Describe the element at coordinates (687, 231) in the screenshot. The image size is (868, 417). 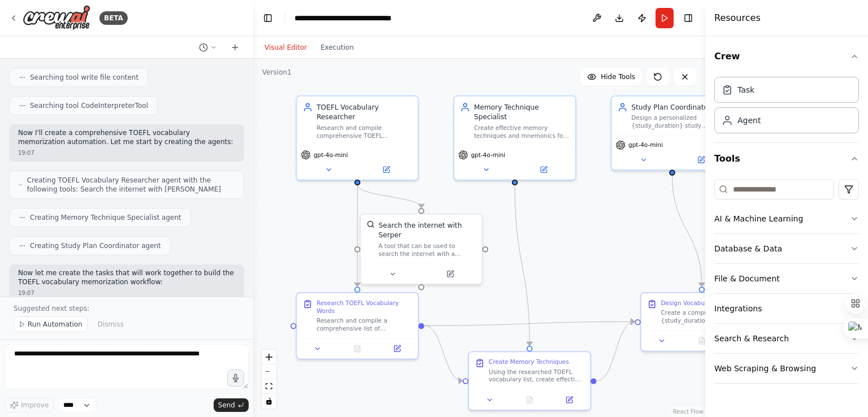
I see `g: Edge from a1207314-fbc9-4e6c-b501-40da1ebfc850 to 03caefe8-1ed4-40a0-aaba-64a30c708b96` at that location.